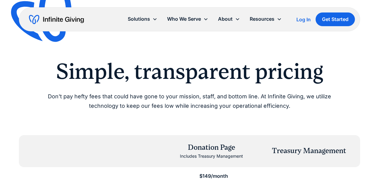 This screenshot has width=379, height=179. I want to click on h2: Simple, transparent pricing, so click(190, 72).